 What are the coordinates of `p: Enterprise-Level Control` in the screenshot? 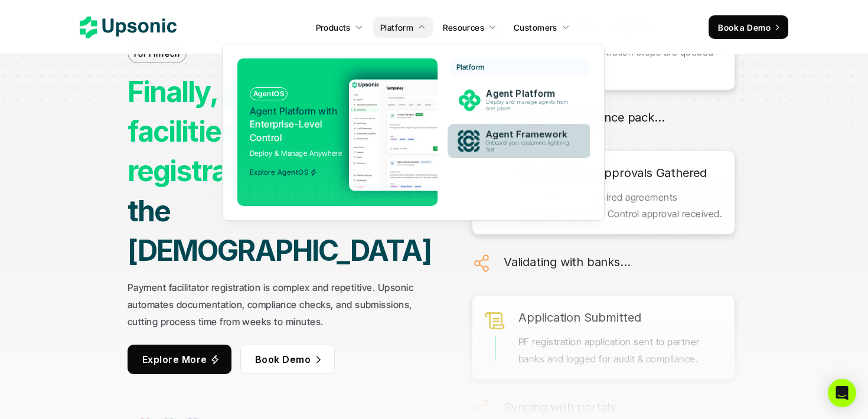 It's located at (295, 124).